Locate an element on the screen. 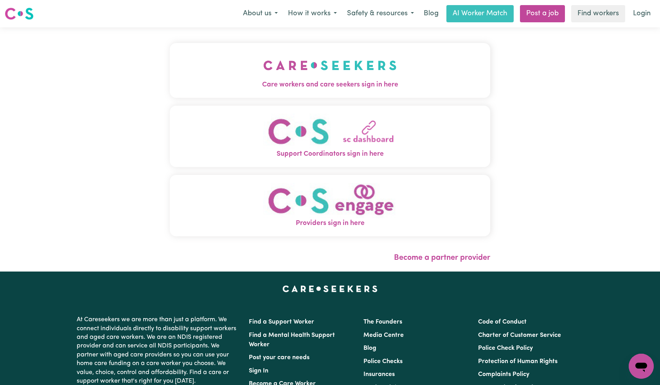  a: Protection of Human Rights is located at coordinates (518, 362).